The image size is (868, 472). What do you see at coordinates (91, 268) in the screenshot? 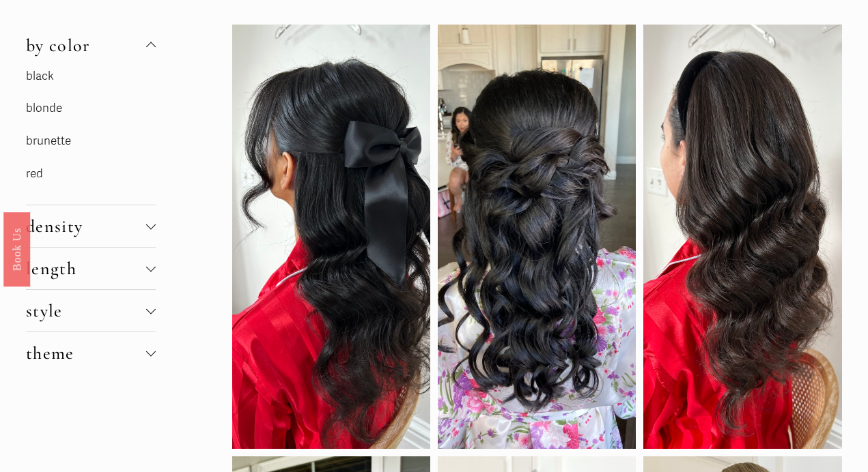
I see `button: length` at bounding box center [91, 268].